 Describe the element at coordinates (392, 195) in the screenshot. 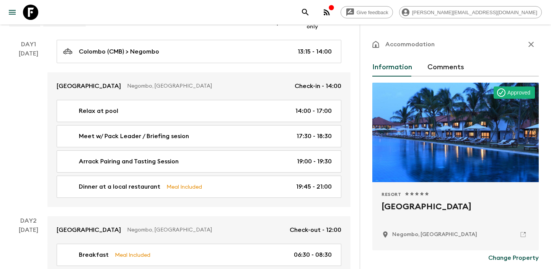

I see `span: Resort` at that location.